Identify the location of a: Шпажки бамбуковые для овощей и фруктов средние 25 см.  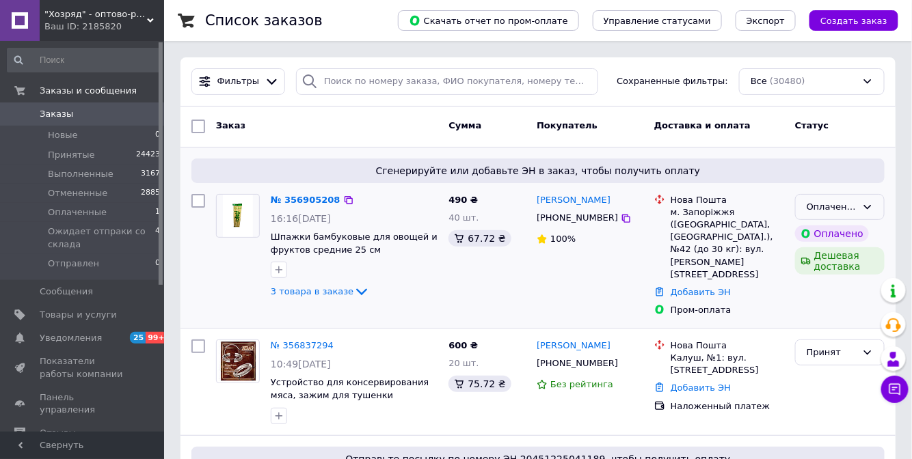
(354, 243).